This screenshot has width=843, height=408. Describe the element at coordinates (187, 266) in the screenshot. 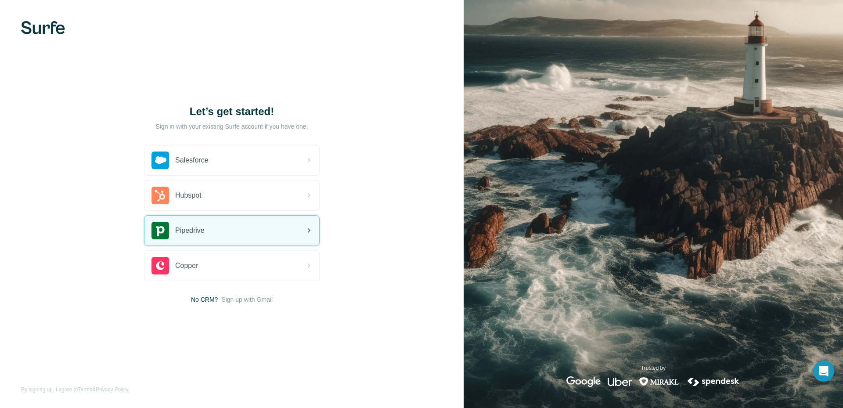

I see `span: Copper` at that location.